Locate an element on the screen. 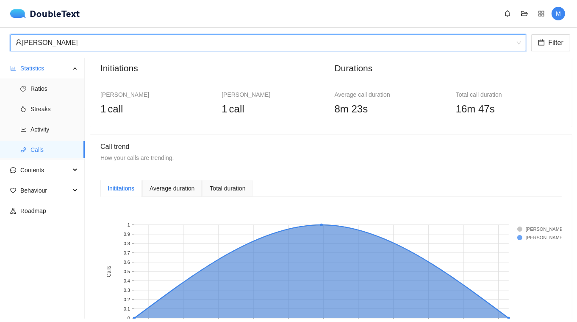 The width and height of the screenshot is (577, 322). span: Calls is located at coordinates (54, 150).